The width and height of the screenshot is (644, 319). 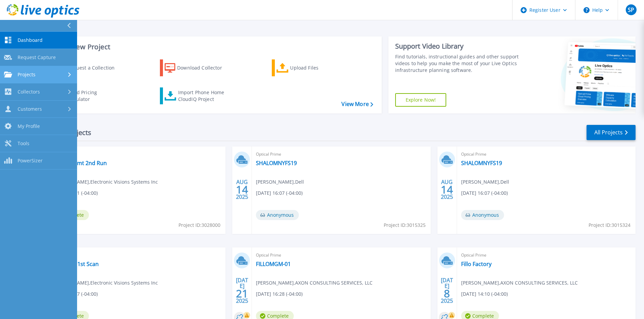 What do you see at coordinates (273, 264) in the screenshot?
I see `a: FILLOMGM-01` at bounding box center [273, 264].